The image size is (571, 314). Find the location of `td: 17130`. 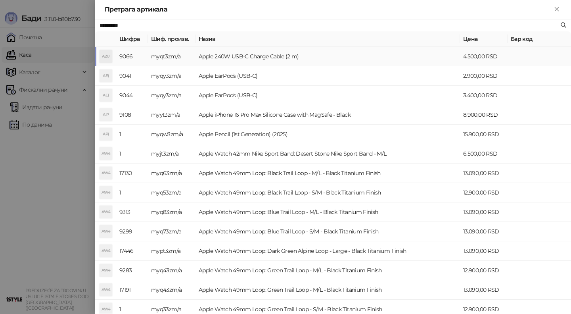

td: 17130 is located at coordinates (132, 173).